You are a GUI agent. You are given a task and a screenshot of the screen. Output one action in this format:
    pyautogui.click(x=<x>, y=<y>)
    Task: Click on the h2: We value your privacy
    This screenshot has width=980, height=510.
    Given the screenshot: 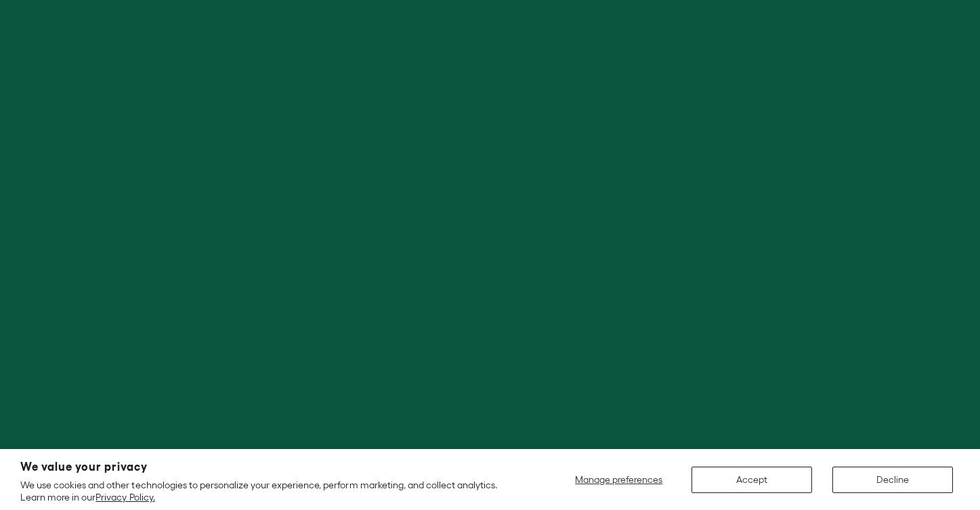 What is the action you would take?
    pyautogui.click(x=270, y=467)
    